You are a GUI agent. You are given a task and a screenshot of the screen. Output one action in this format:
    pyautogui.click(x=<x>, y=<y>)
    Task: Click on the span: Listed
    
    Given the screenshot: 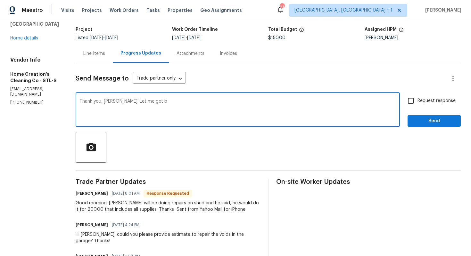 What is the action you would take?
    pyautogui.click(x=97, y=38)
    